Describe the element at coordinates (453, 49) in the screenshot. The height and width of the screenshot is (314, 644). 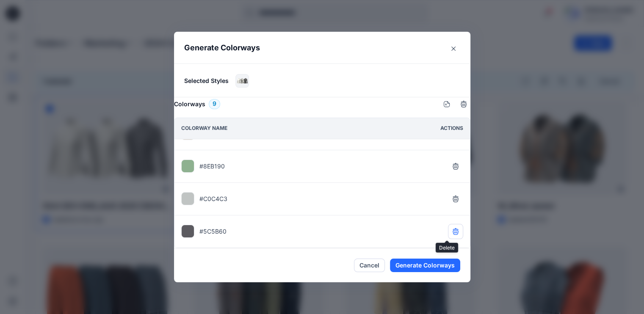
I see `button: Close` at that location.